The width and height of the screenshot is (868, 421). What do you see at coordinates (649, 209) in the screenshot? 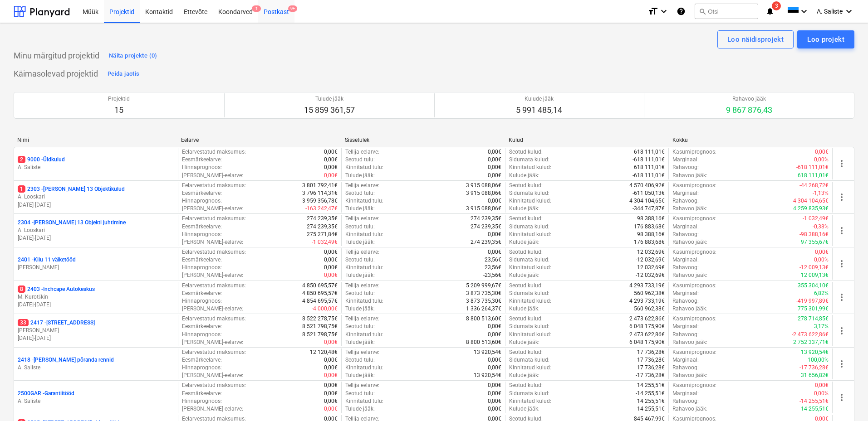
I see `p: -344 747,87€` at bounding box center [649, 209].